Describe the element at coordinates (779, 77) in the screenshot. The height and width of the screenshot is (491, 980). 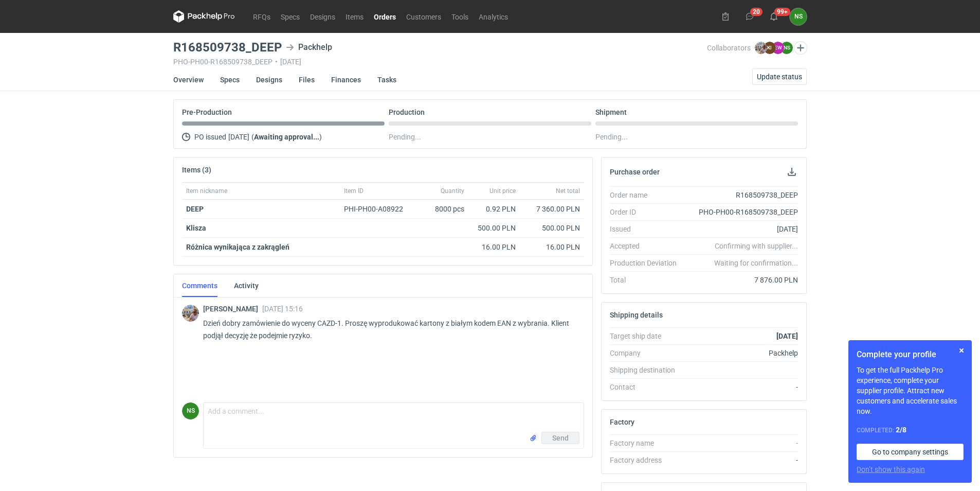
I see `span: Update status` at that location.